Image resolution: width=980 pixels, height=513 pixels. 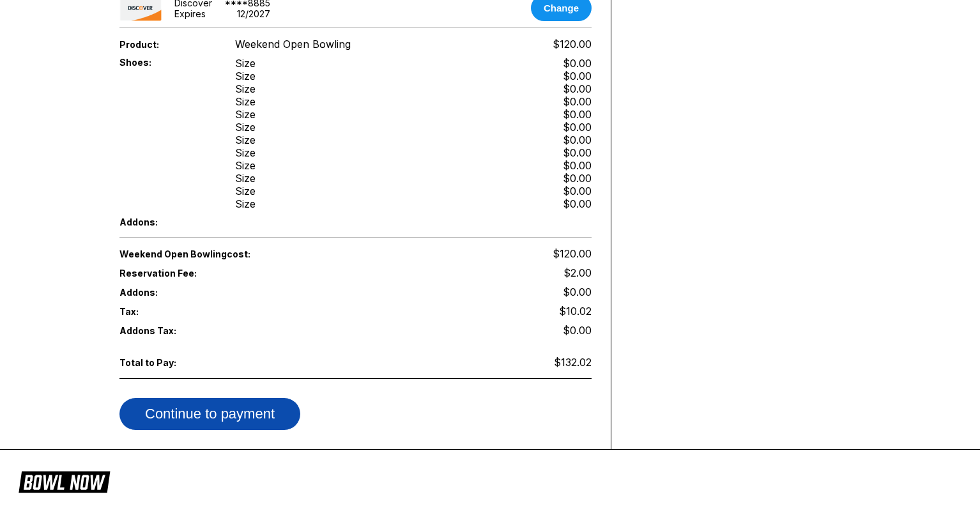 What do you see at coordinates (575, 311) in the screenshot?
I see `span: $10.02` at bounding box center [575, 311].